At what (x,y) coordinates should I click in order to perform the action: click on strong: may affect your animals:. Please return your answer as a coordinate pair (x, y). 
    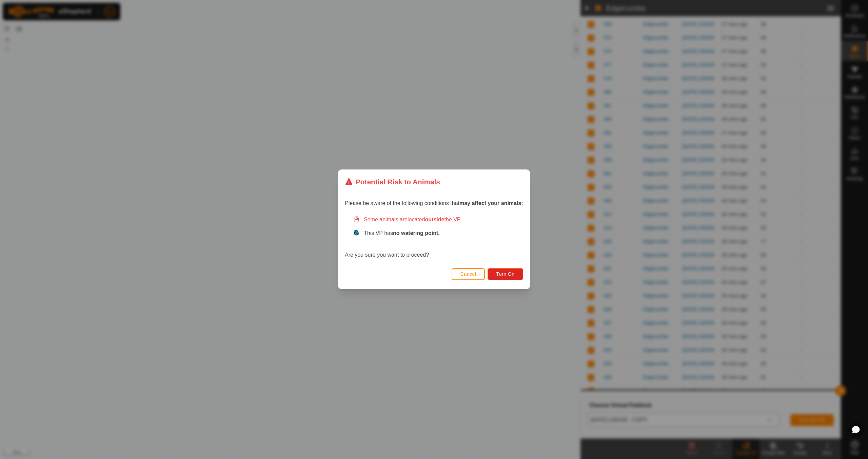
    Looking at the image, I should click on (492, 204).